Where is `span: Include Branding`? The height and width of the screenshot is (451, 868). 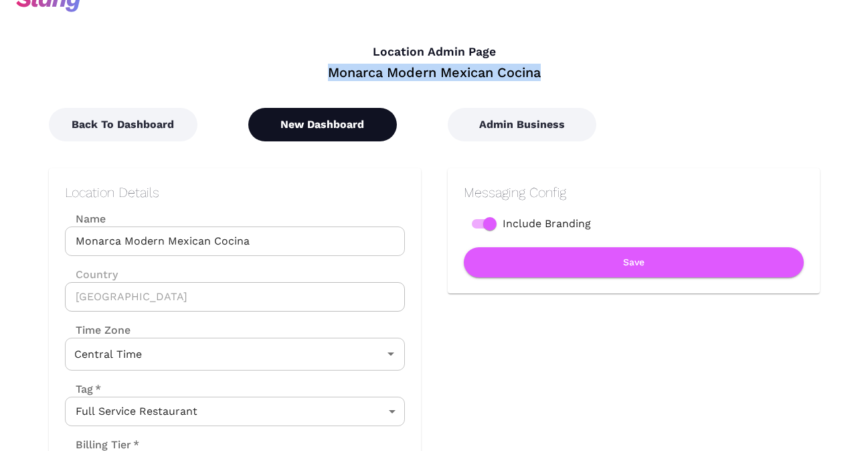 span: Include Branding is located at coordinates (547, 224).